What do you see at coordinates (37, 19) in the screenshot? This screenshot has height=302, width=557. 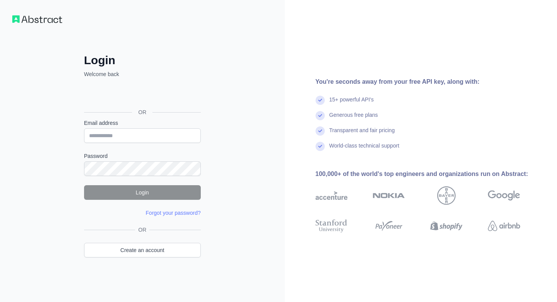 I see `img: Workflow` at bounding box center [37, 19].